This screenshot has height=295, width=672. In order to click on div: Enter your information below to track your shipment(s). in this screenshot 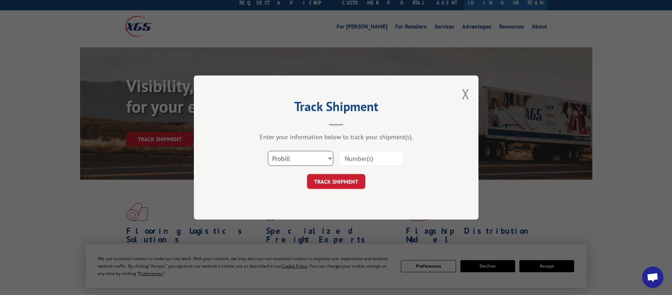, I will do `click(336, 137)`.